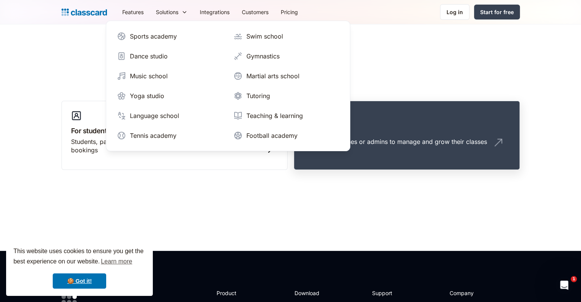 The height and width of the screenshot is (302, 581). What do you see at coordinates (117, 262) in the screenshot?
I see `a: learn more about cookies` at bounding box center [117, 262].